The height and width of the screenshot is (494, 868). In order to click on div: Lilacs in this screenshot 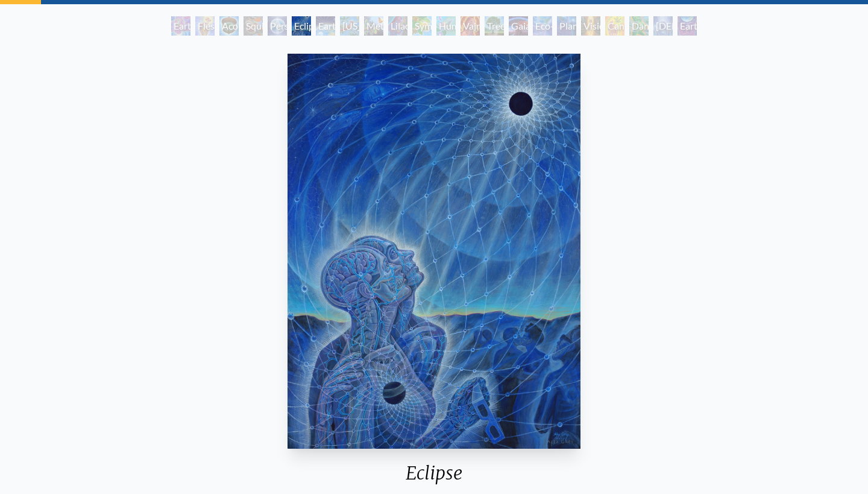, I will do `click(398, 26)`.